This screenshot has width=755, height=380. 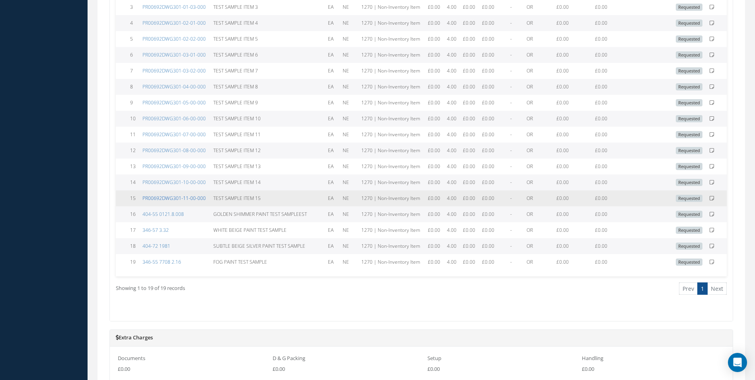 I want to click on td: TEST SAMPLE ITEM 6, so click(x=261, y=55).